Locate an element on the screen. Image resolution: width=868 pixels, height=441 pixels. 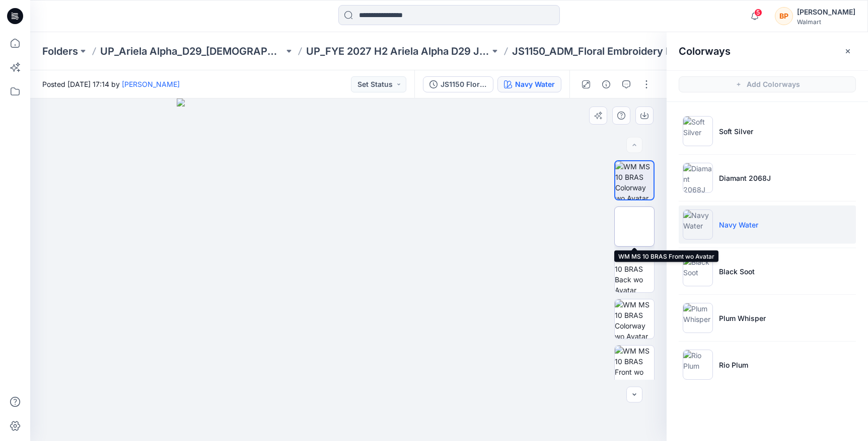
p: Diamant 2068J is located at coordinates (744, 178).